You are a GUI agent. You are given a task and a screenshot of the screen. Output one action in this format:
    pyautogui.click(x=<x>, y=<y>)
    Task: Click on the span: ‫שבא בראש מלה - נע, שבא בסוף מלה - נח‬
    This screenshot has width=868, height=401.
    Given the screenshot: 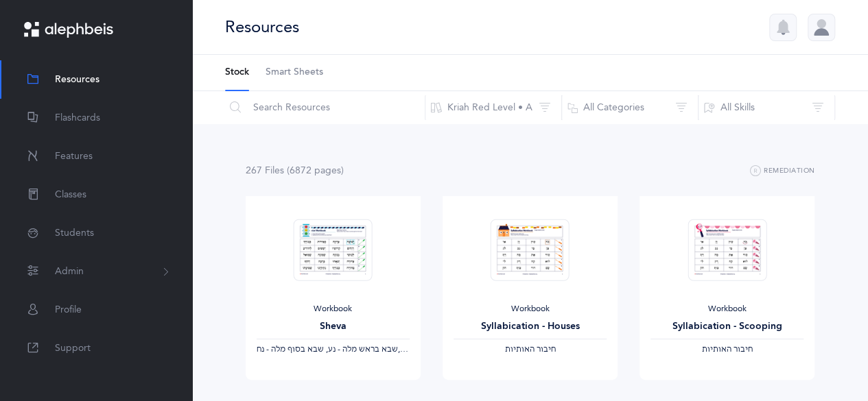 What is the action you would take?
    pyautogui.click(x=327, y=349)
    